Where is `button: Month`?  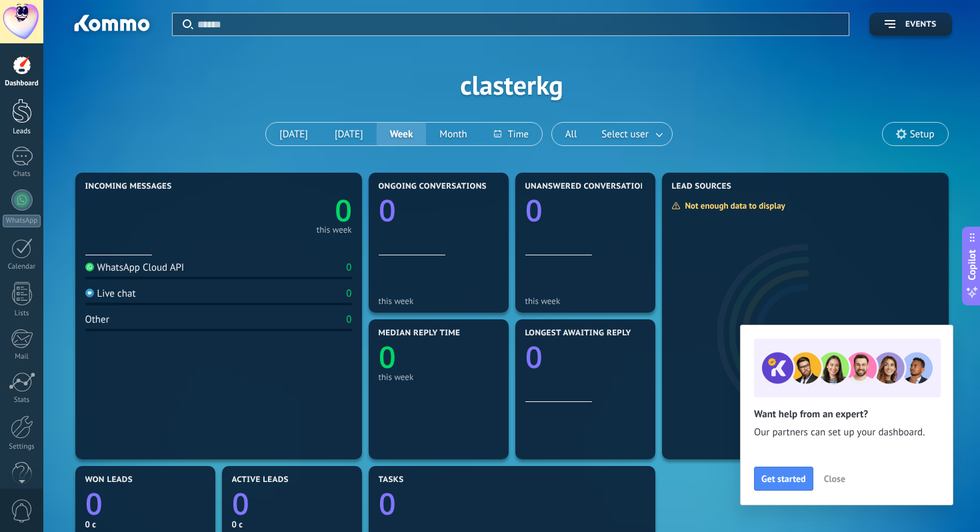 button: Month is located at coordinates (453, 134).